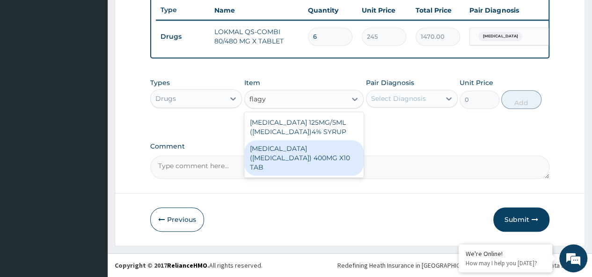 The image size is (592, 277). Describe the element at coordinates (165, 16) in the screenshot. I see `div: Minimize live chat window` at that location.